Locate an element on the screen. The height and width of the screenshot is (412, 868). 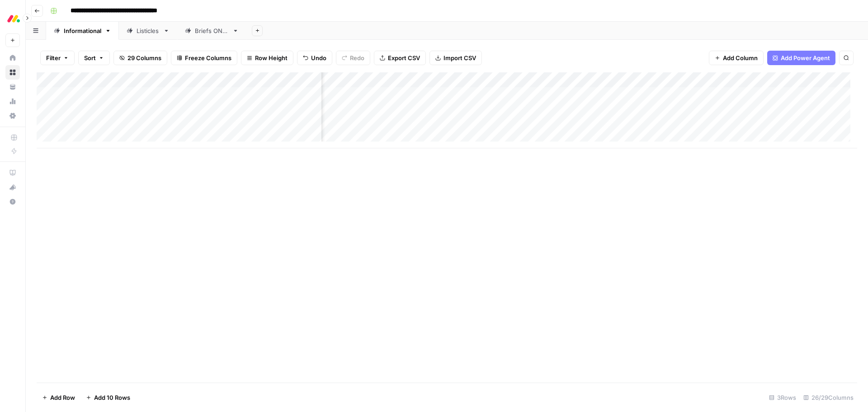
a: Usage is located at coordinates (13, 101).